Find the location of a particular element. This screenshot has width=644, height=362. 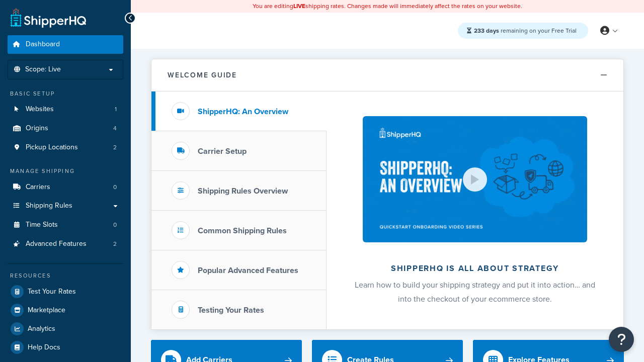

li: Marketplace is located at coordinates (65, 311).